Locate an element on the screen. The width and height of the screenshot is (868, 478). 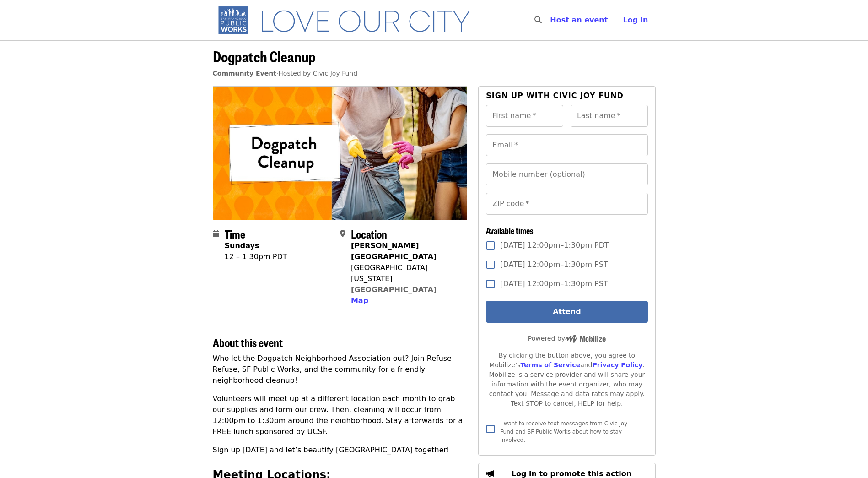
span: Location is located at coordinates (369, 233).